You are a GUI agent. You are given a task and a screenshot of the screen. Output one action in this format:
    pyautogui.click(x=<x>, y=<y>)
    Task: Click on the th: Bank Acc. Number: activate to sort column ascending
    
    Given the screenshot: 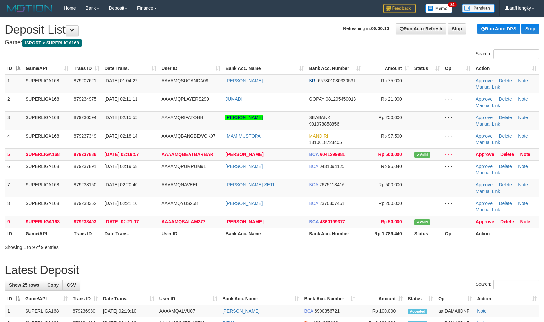 What is the action you would take?
    pyautogui.click(x=335, y=68)
    